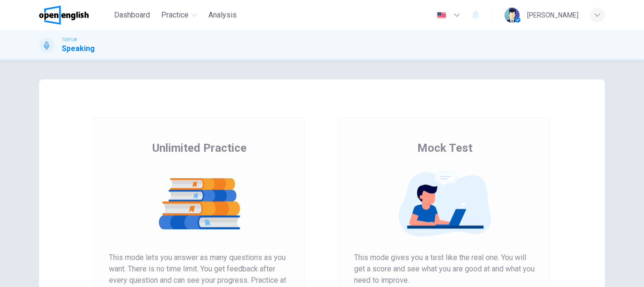 This screenshot has width=644, height=287. Describe the element at coordinates (132, 15) in the screenshot. I see `button: Dashboard` at that location.